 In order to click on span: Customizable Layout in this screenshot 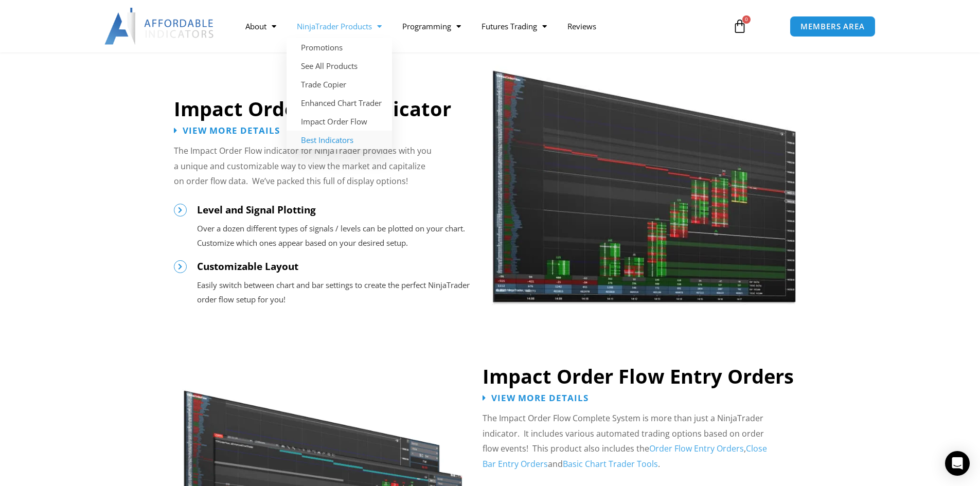, I will do `click(247, 266)`.